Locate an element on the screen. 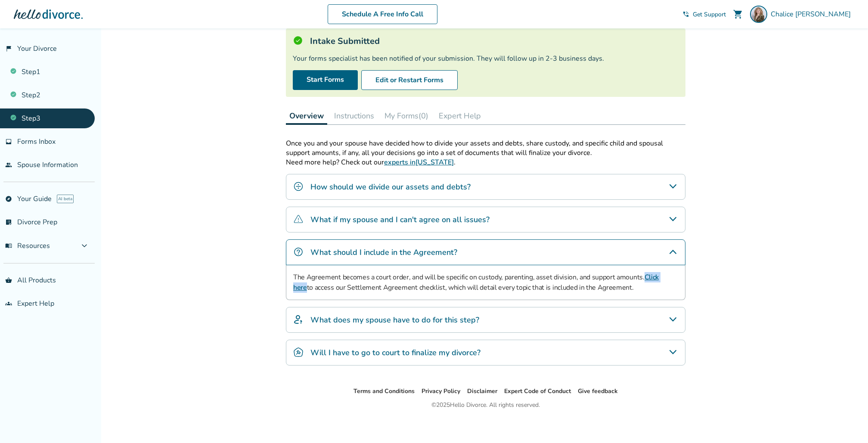 The width and height of the screenshot is (868, 443). img: What does my spouse have to do for this step? is located at coordinates (299, 319).